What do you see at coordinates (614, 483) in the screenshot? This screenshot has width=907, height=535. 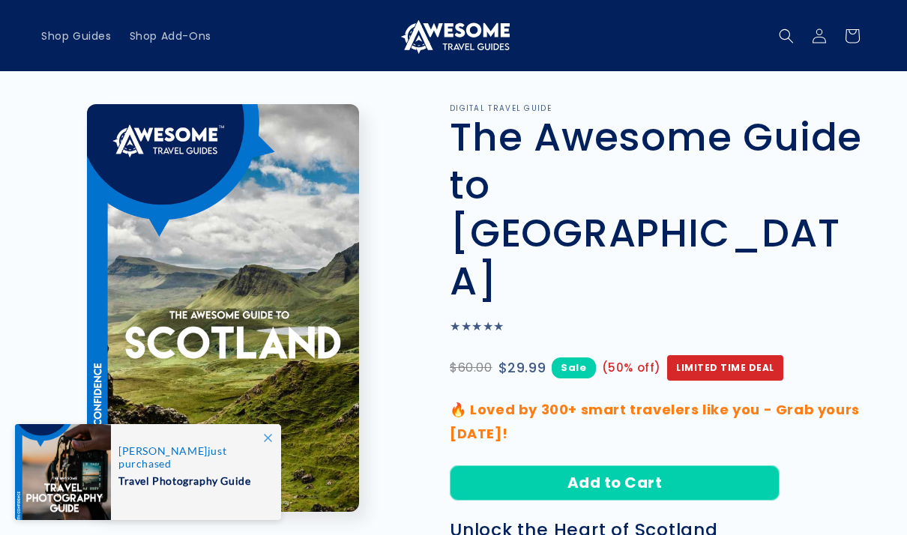 I see `button: Add to Cart` at bounding box center [614, 483].